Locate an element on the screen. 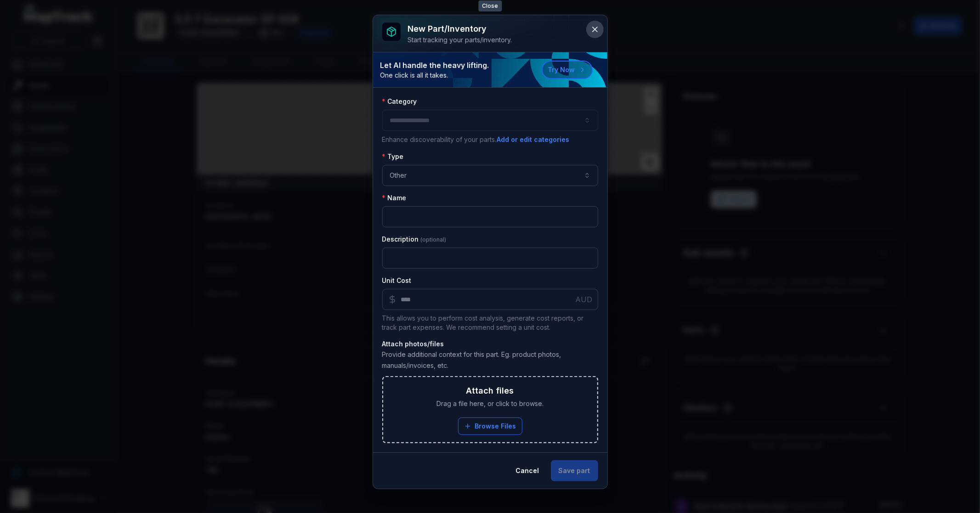  label: Description is located at coordinates (414, 239).